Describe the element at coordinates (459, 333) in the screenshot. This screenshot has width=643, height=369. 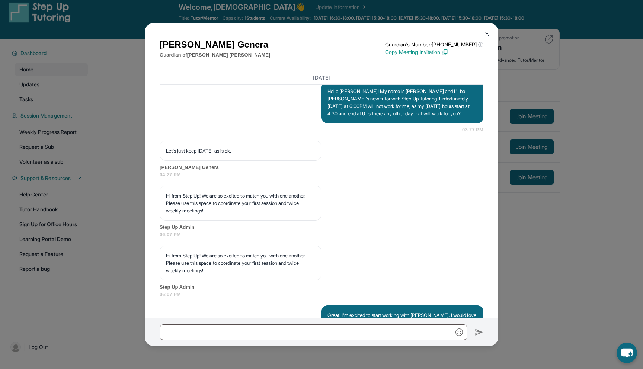
I see `img: Emoji` at that location.